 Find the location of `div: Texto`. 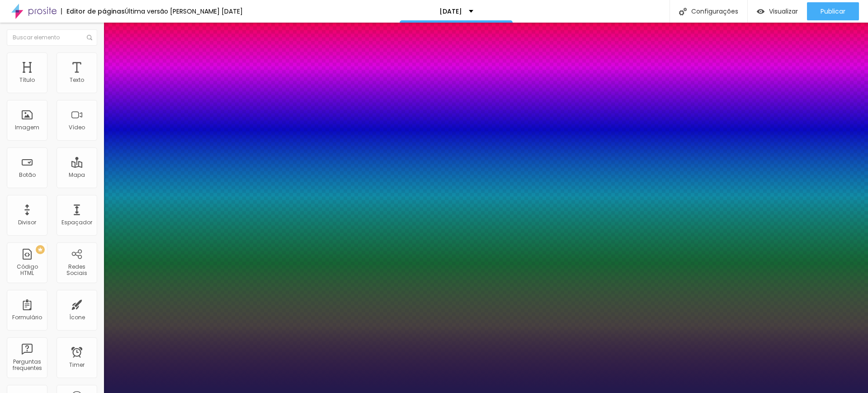

div: Texto is located at coordinates (77, 80).